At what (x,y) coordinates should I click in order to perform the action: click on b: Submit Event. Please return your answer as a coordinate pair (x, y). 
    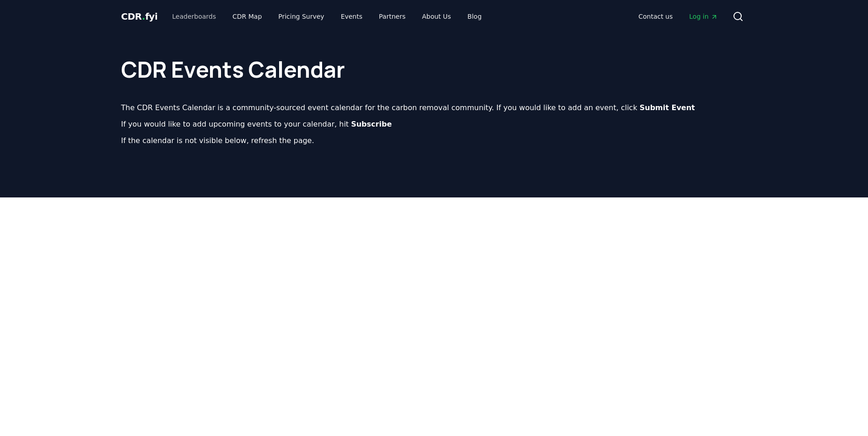
    Looking at the image, I should click on (667, 108).